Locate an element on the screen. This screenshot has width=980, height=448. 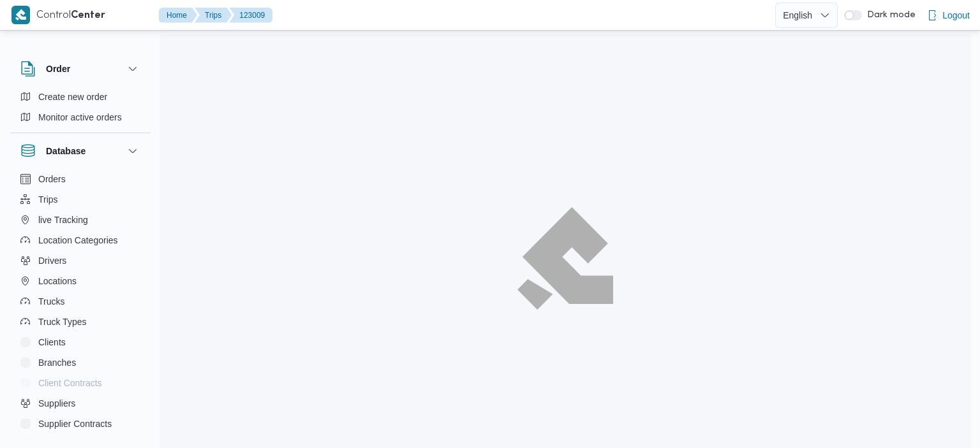
button: Suppliers is located at coordinates (81, 404).